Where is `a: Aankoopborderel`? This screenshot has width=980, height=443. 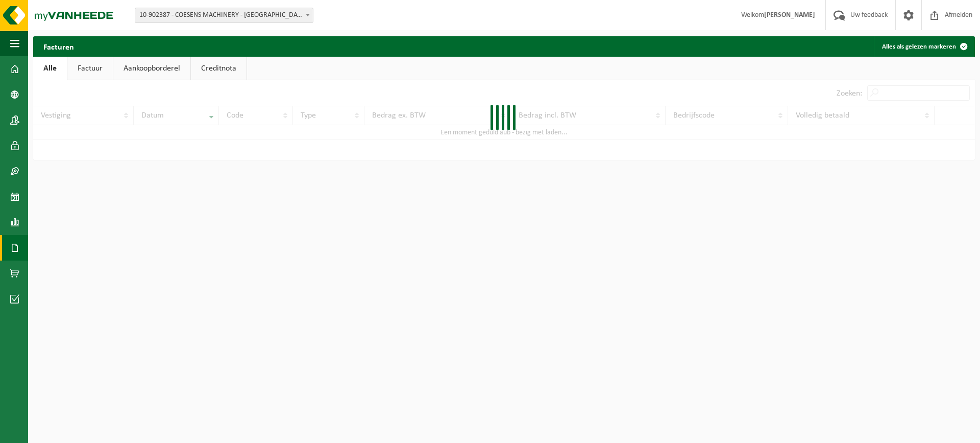 a: Aankoopborderel is located at coordinates (152, 69).